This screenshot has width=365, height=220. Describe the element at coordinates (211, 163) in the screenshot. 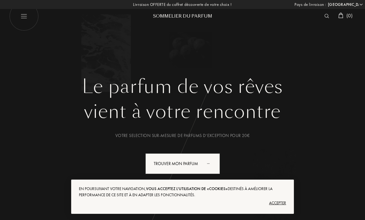

I see `div: animation` at that location.